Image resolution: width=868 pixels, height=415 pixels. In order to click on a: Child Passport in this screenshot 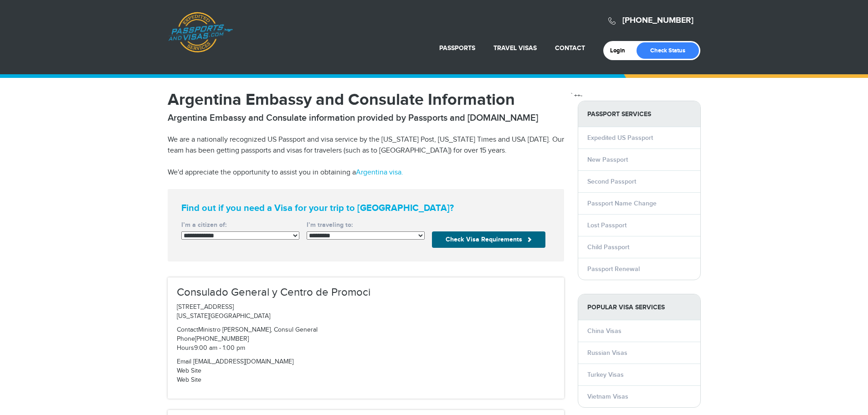, I will do `click(608, 247)`.